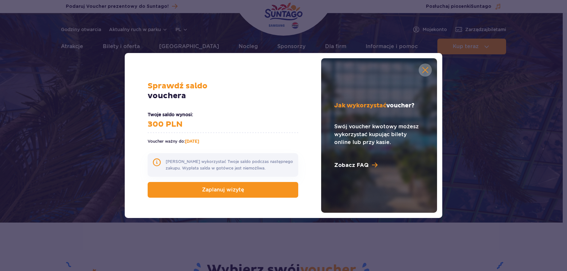 Image resolution: width=567 pixels, height=271 pixels. What do you see at coordinates (379, 134) in the screenshot?
I see `p: Swój voucher kwotowy możesz wykorzystać kupując bilety online lub przy kasie.` at bounding box center [379, 134].